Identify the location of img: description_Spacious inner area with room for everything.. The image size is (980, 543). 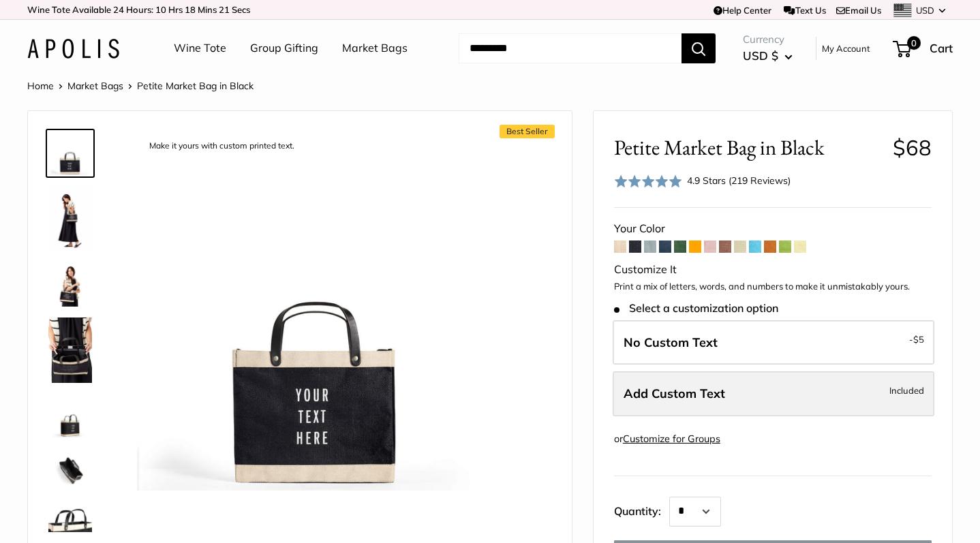
(70, 469).